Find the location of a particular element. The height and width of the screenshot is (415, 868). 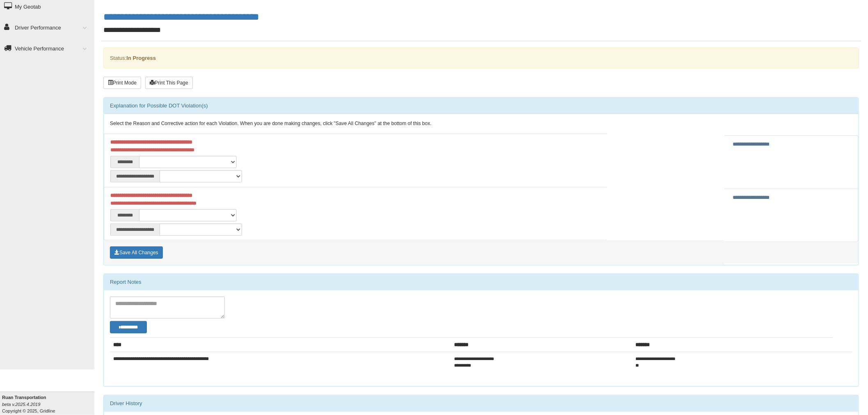

div: Select the Reason and Corrective action for each Violation. When you are done making changes, cli... is located at coordinates (481, 124).